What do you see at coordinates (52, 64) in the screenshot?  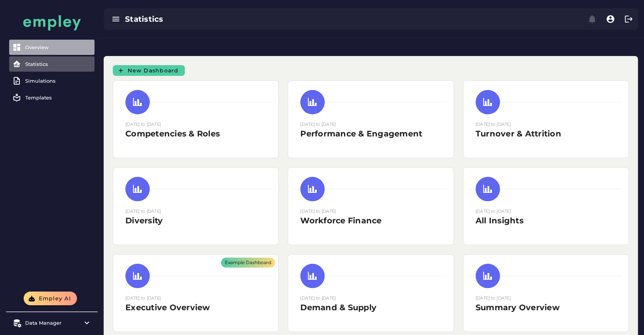 I see `a: Statistics` at bounding box center [52, 64].